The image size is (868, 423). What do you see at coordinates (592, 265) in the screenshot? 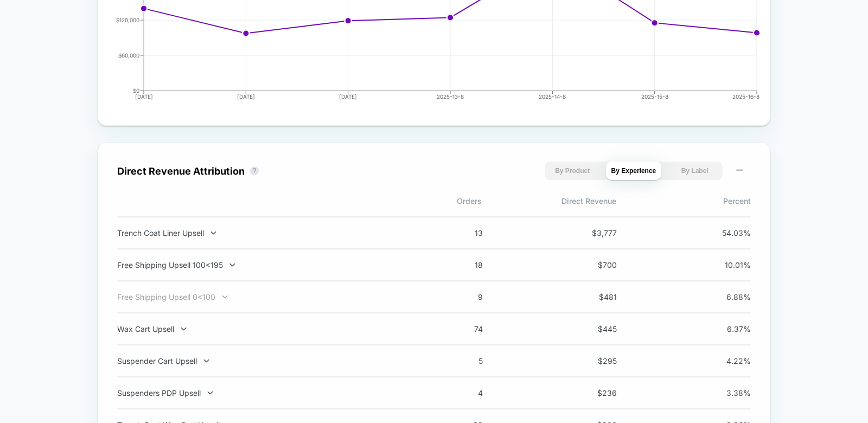
I see `span: $ 700` at bounding box center [592, 265].